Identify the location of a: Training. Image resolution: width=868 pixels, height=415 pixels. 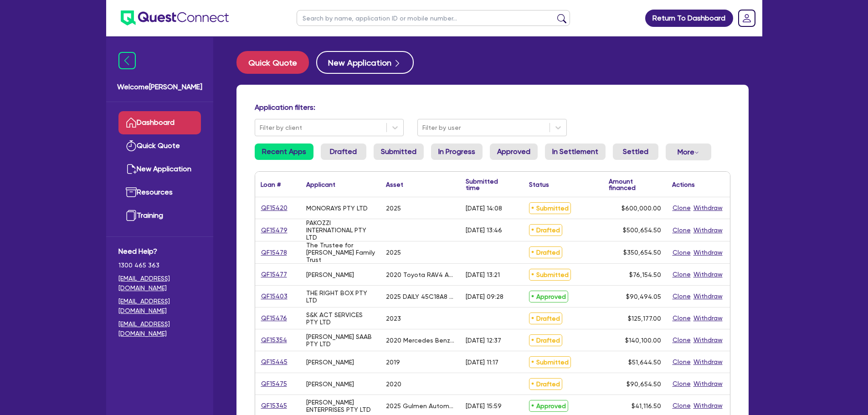
(160, 216).